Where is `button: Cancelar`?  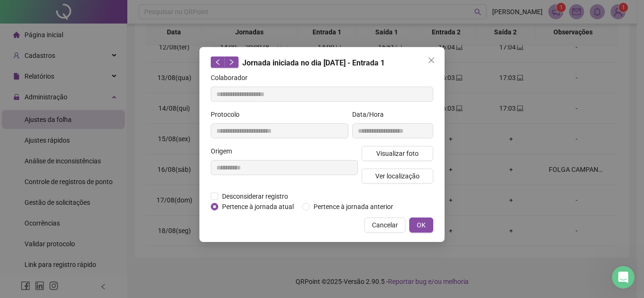
button: Cancelar is located at coordinates (385, 225).